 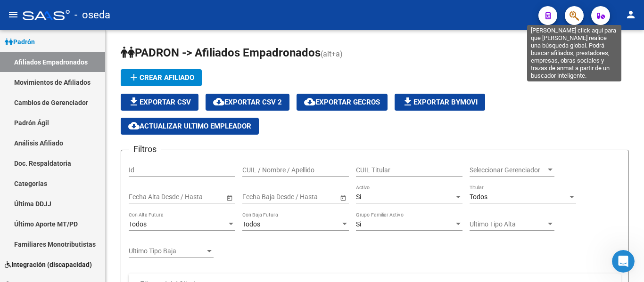 What do you see at coordinates (247, 102) in the screenshot?
I see `button: Exportar CSV 2` at bounding box center [247, 102].